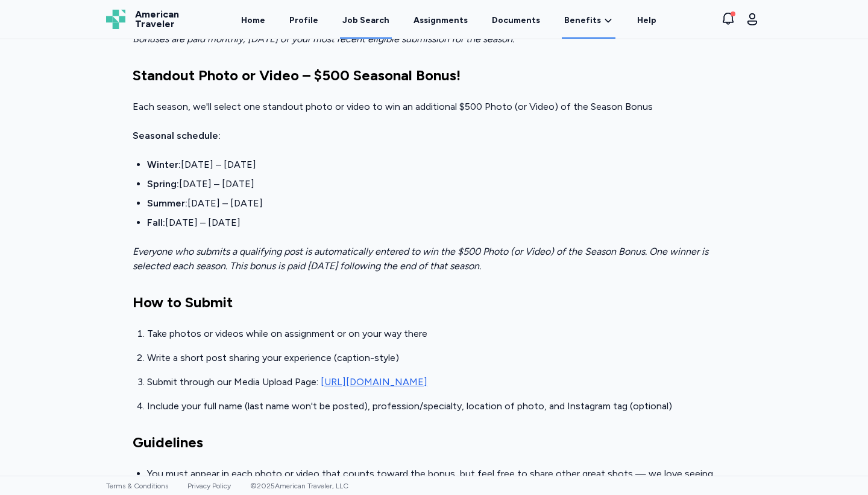 This screenshot has height=495, width=868. What do you see at coordinates (116, 19) in the screenshot?
I see `img: Logo` at bounding box center [116, 19].